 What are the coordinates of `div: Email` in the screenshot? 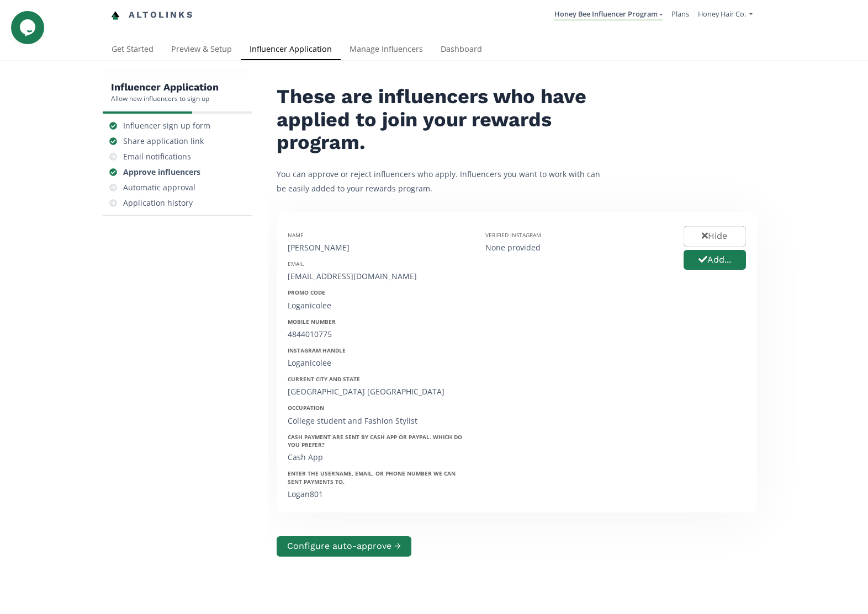 It's located at (378, 264).